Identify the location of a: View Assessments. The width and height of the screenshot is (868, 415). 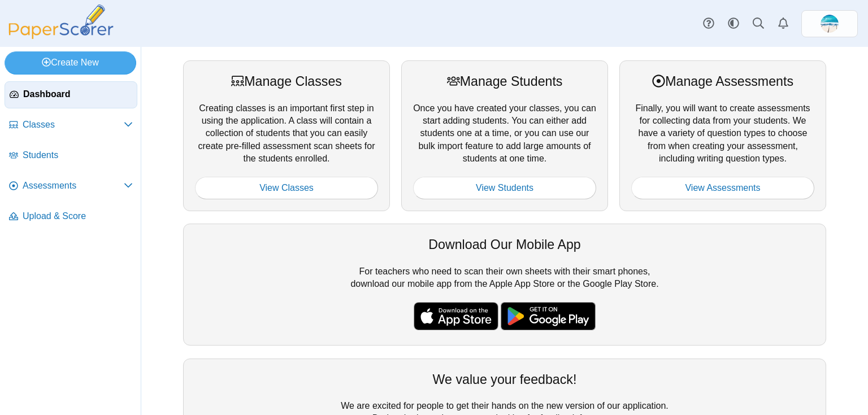
(722, 188).